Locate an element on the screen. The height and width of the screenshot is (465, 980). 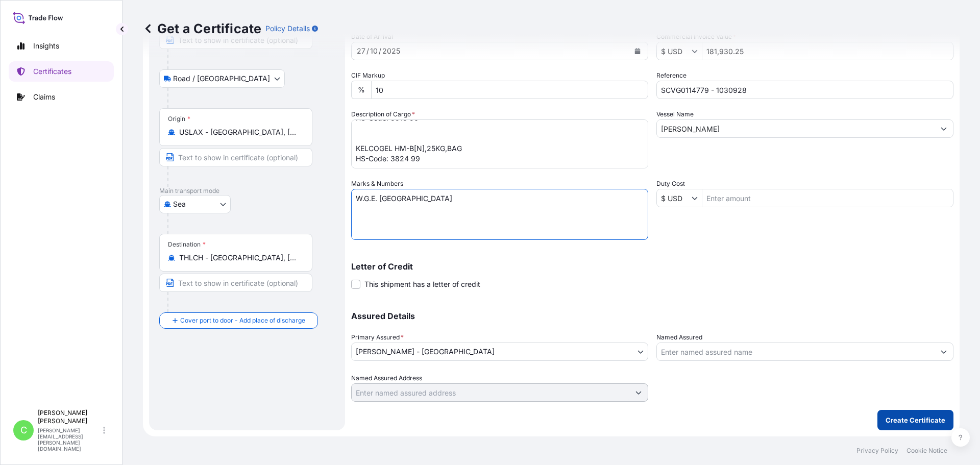
label: Named Assured is located at coordinates (680, 337).